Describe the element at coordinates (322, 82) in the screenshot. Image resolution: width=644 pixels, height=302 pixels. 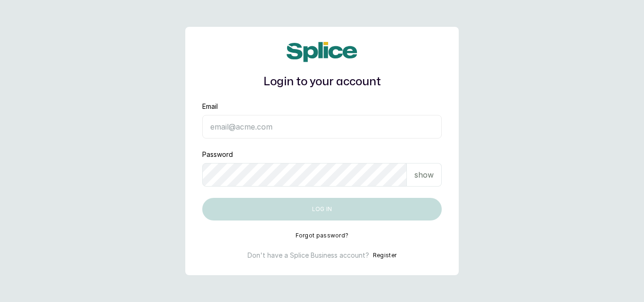
I see `h1: Login to your account` at that location.